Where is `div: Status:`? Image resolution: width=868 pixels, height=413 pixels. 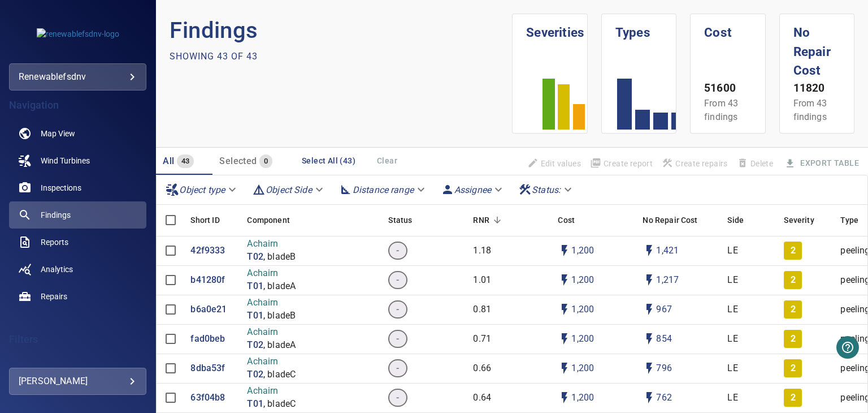
div: Status: is located at coordinates (546, 190).